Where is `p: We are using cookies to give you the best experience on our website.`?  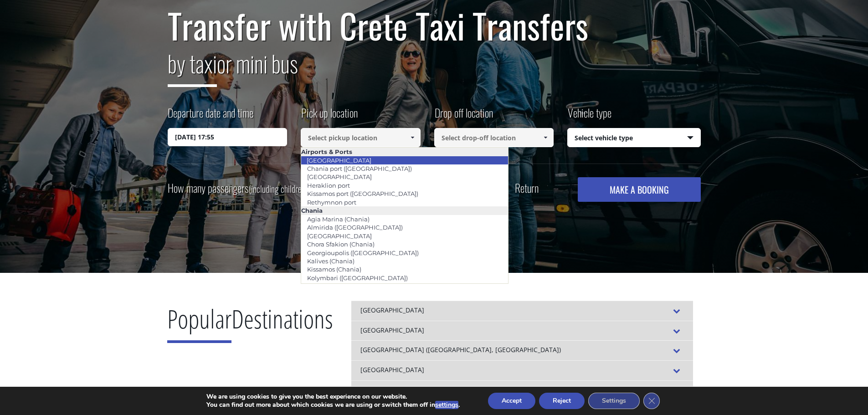
p: We are using cookies to give you the best experience on our website. is located at coordinates (333, 397).